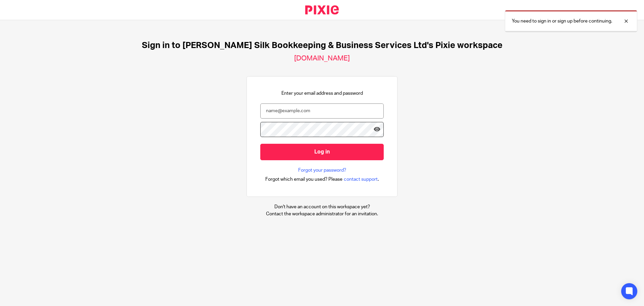  I want to click on a: Forgot your password?, so click(322, 170).